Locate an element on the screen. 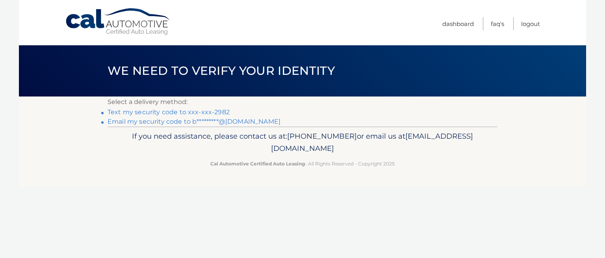 This screenshot has width=605, height=258. p: Select a delivery method: is located at coordinates (302, 102).